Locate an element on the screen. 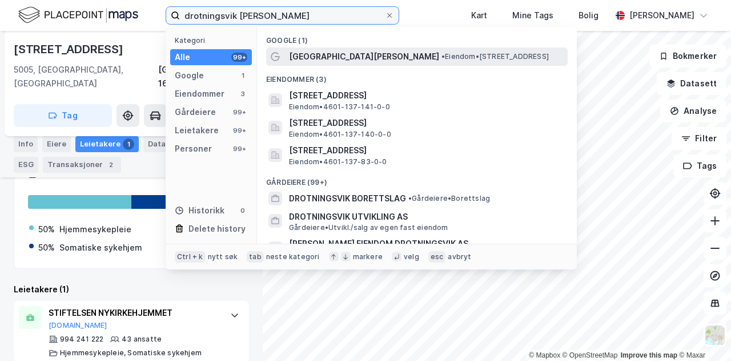  span: Eiendom • 4601-137-83-0-0 is located at coordinates (338, 162).